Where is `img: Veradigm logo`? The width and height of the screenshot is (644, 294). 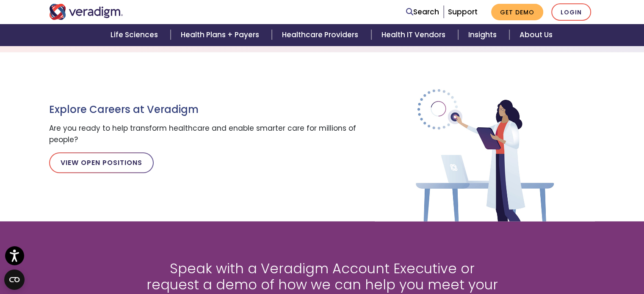
img: Veradigm logo is located at coordinates (86, 12).